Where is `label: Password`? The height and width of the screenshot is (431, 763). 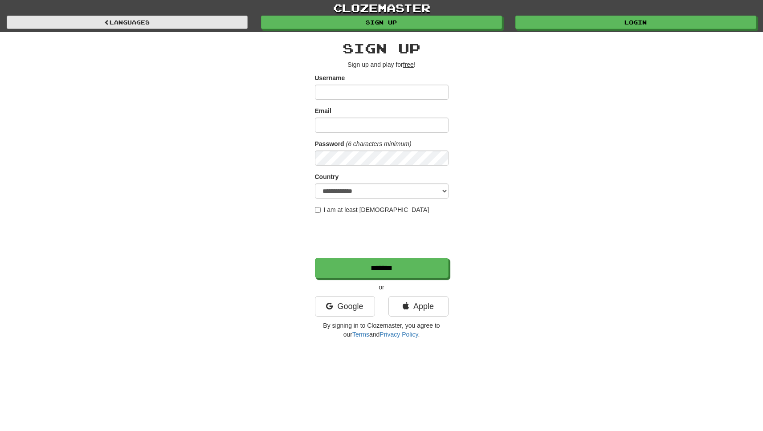
label: Password is located at coordinates (330, 144).